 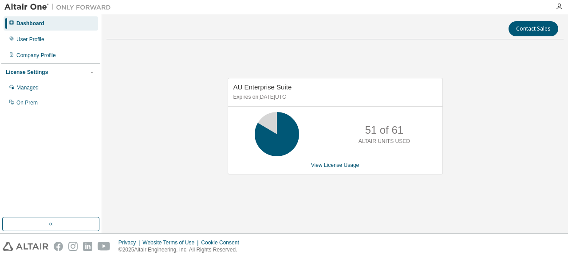 I want to click on div: Managed, so click(x=27, y=88).